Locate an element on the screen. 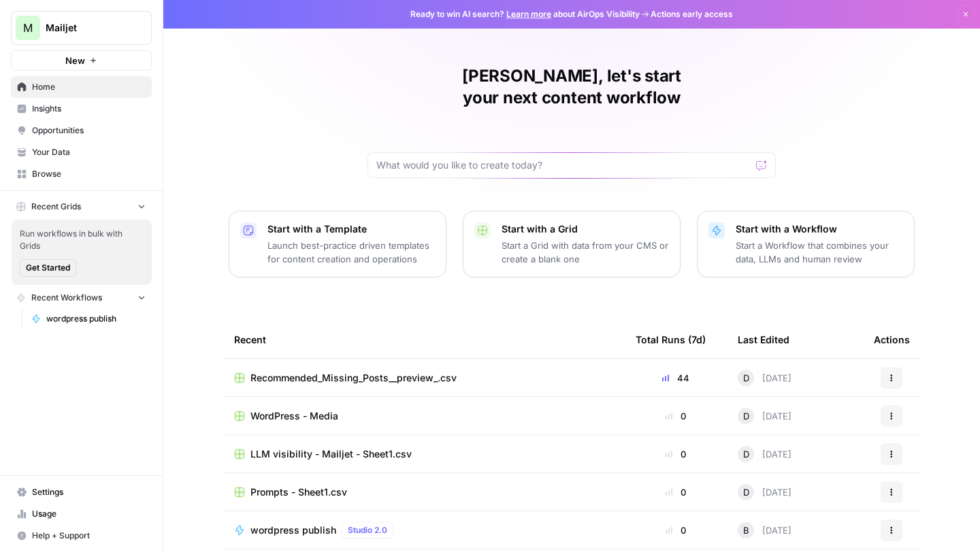 Image resolution: width=980 pixels, height=552 pixels. p: Start with a Workflow is located at coordinates (820, 229).